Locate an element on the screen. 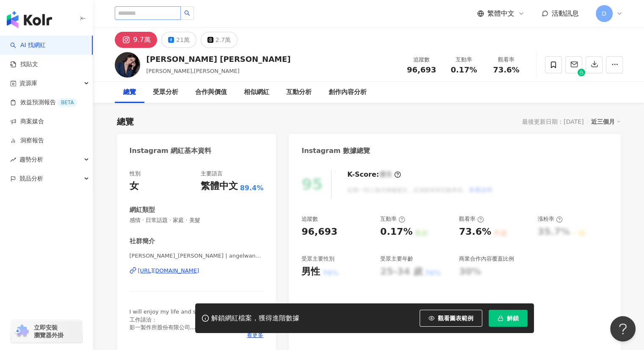 This screenshot has height=350, width=644. span: 感情 · 日常話題 · 家庭 · 美髮 is located at coordinates (197, 220).